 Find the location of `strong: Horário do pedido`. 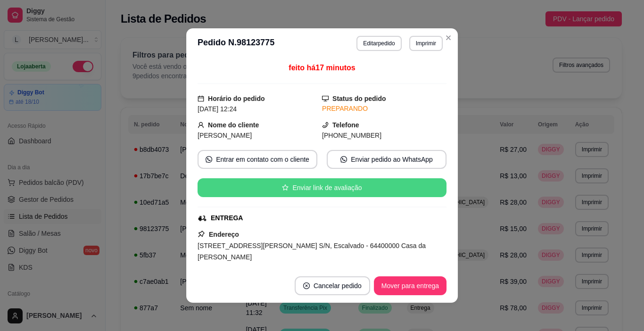

strong: Horário do pedido is located at coordinates (236, 99).